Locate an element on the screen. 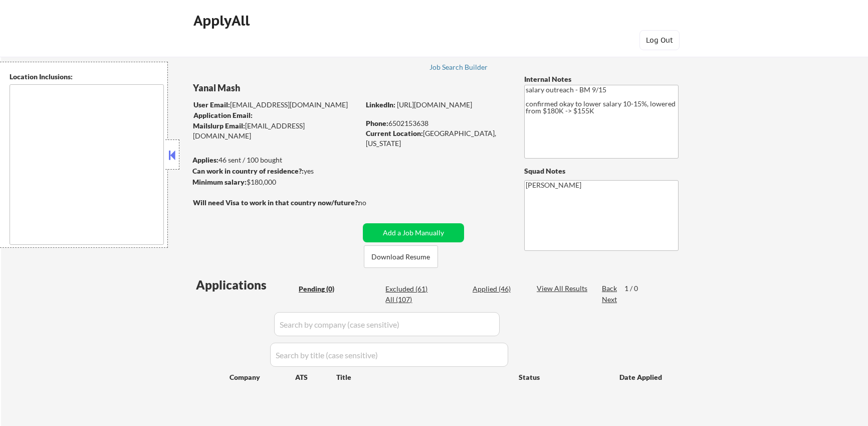 This screenshot has width=868, height=426. strong: Minimum salary: is located at coordinates (220, 182).